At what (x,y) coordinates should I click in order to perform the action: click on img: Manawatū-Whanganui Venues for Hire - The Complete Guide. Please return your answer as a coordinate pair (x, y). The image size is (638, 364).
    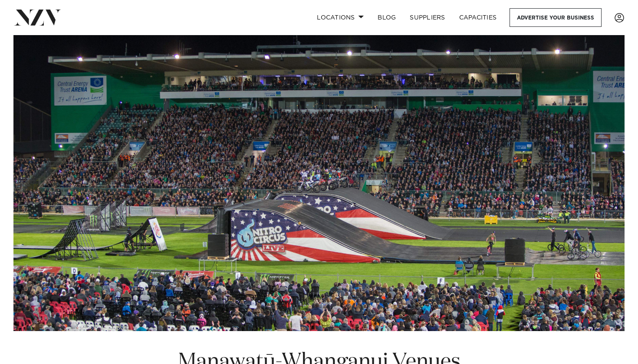
    Looking at the image, I should click on (319, 183).